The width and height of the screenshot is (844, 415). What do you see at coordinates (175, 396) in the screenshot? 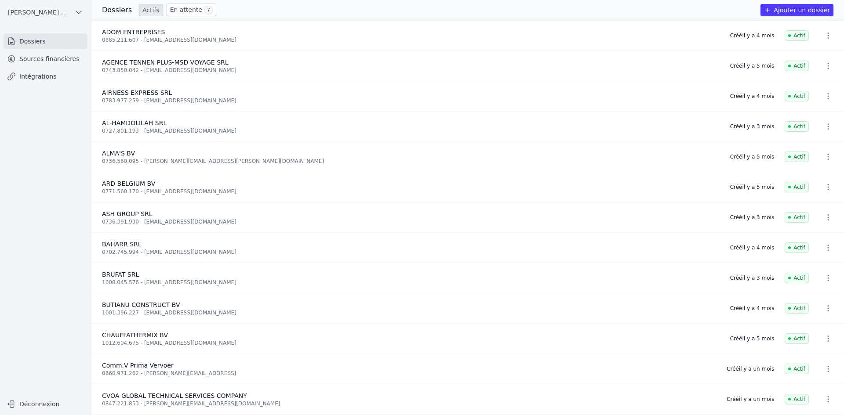
I see `span: CVOA GLOBAL TECHNICAL SERVICES COMPANY` at bounding box center [175, 396].